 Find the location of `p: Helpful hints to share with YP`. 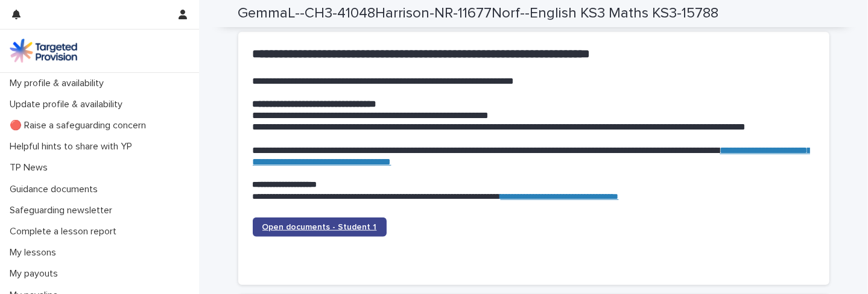

p: Helpful hints to share with YP is located at coordinates (73, 147).